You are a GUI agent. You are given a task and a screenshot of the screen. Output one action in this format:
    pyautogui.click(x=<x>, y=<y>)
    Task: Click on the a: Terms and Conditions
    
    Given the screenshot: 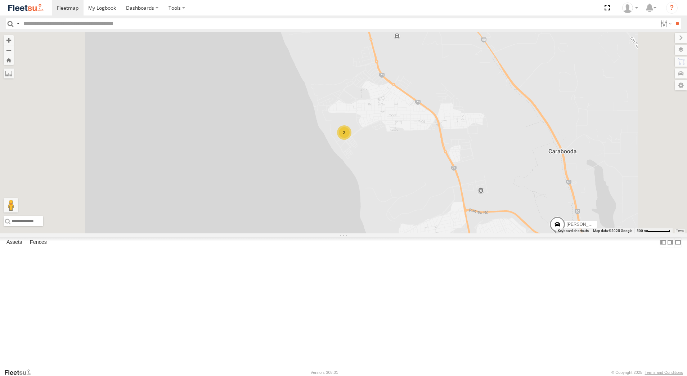 What is the action you would take?
    pyautogui.click(x=664, y=372)
    